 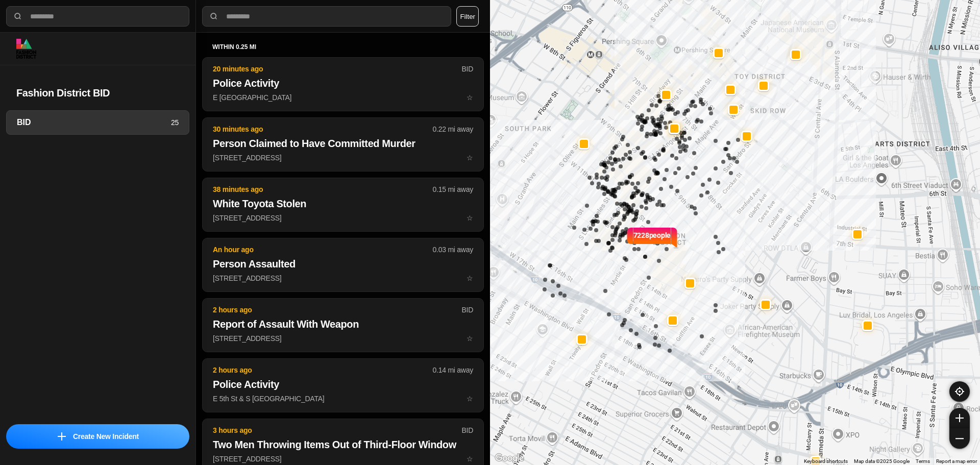 I want to click on p: 3 hours ago, so click(x=337, y=430).